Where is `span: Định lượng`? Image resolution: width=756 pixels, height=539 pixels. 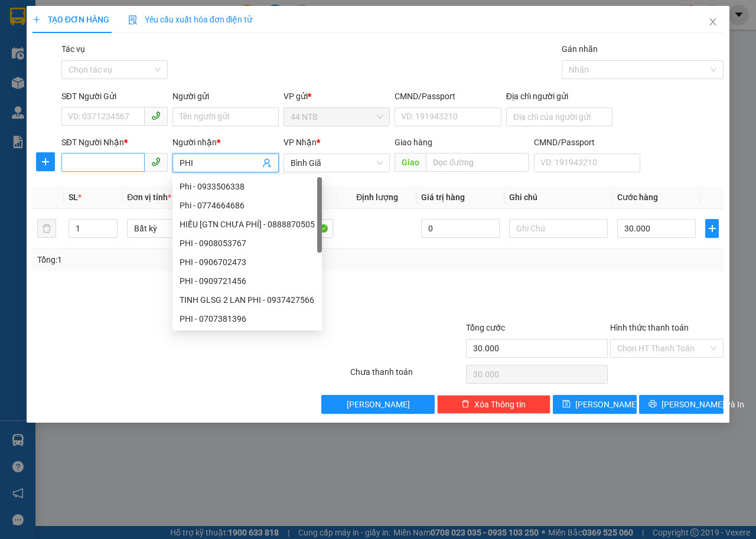 span: Định lượng is located at coordinates (377, 197).